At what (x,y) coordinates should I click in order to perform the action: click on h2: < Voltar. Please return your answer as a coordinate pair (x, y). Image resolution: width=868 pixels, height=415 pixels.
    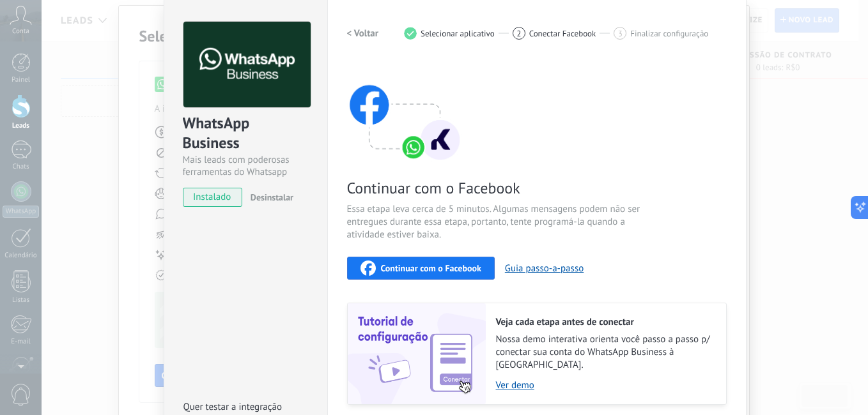
    Looking at the image, I should click on (363, 33).